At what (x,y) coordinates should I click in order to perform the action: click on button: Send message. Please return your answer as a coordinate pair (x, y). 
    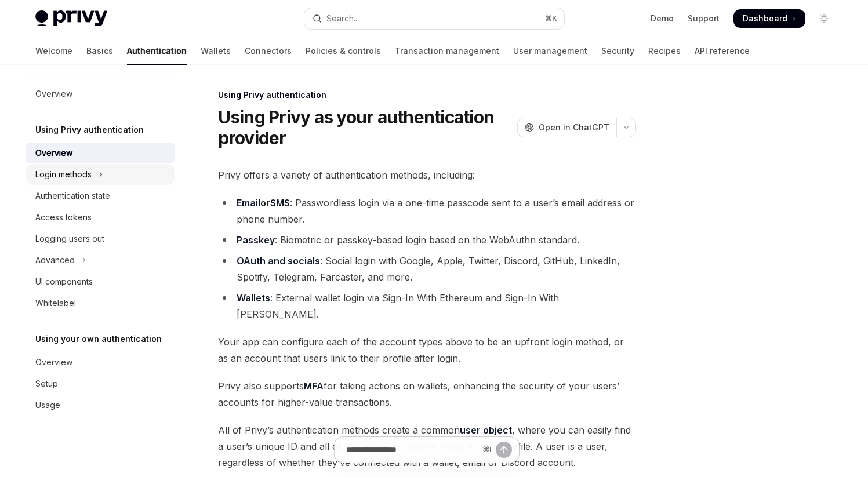
    Looking at the image, I should click on (504, 449).